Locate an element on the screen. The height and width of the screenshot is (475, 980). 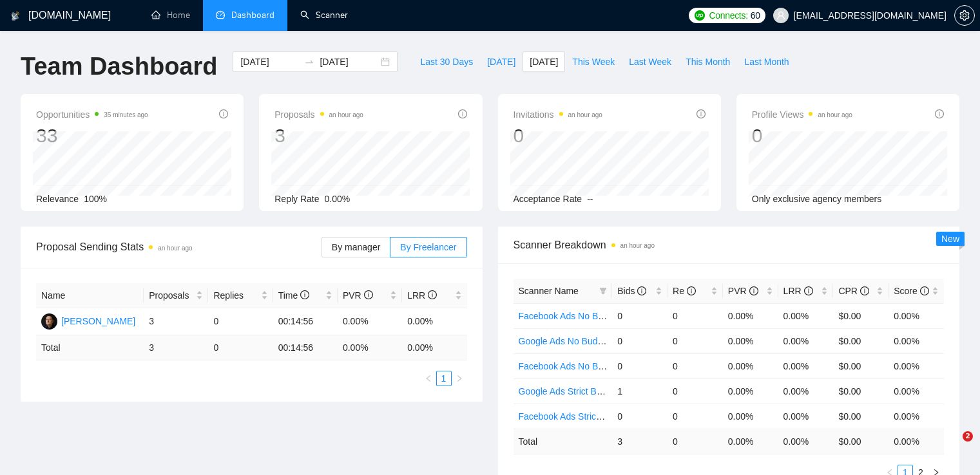
span: Connects: is located at coordinates (728, 15).